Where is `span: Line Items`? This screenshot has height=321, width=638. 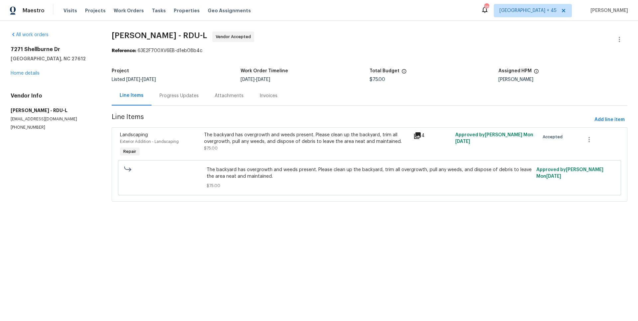
span: Line Items is located at coordinates (351, 120).